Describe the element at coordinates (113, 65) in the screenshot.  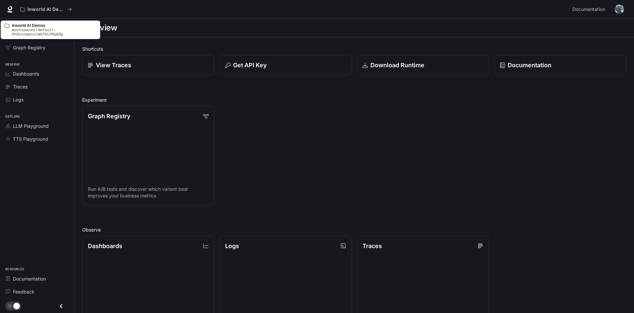
I see `p: View Traces` at that location.